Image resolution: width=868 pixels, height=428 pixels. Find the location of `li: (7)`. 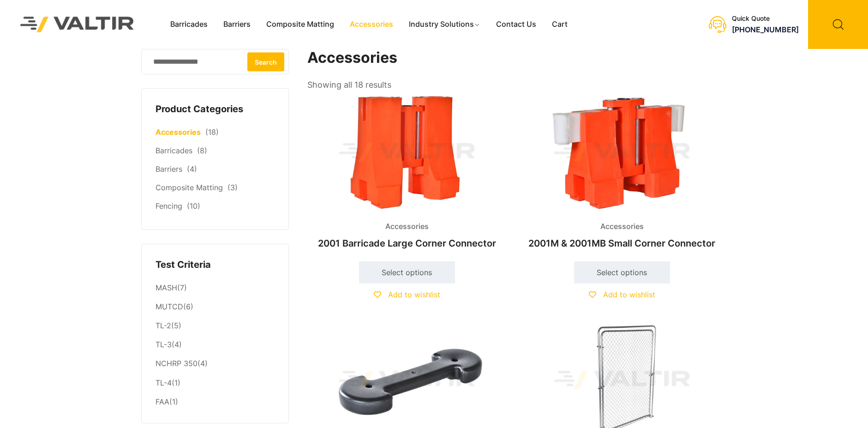

li: (7) is located at coordinates (215, 288).